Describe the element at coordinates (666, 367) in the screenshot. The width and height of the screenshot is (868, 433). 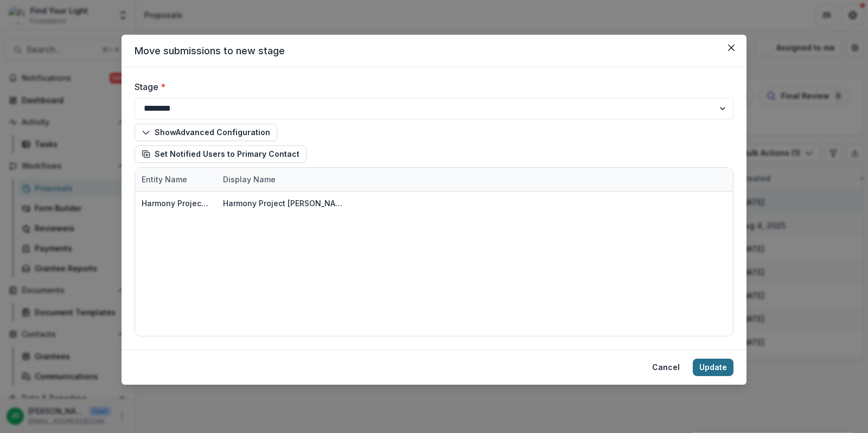
I see `button: Cancel` at that location.